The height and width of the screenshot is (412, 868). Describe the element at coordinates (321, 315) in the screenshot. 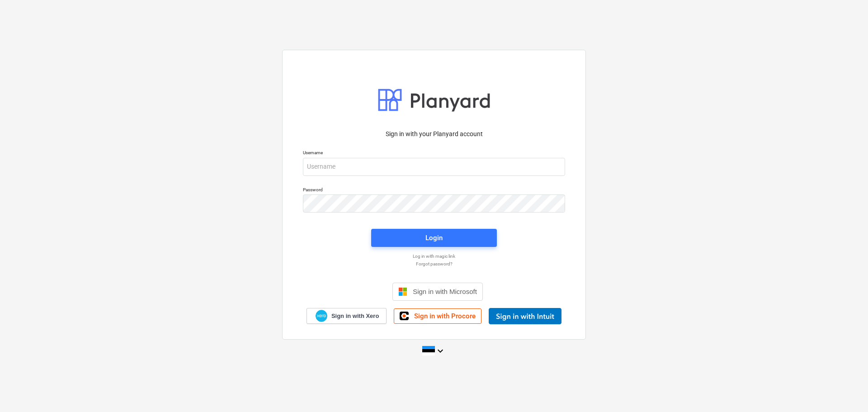

I see `img: Xero logo` at that location.